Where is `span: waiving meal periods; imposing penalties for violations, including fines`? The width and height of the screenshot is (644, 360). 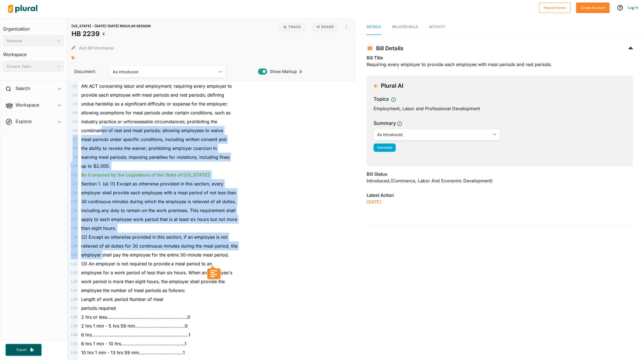 span: waiving meal periods; imposing penalties for violations, including fines is located at coordinates (155, 157).